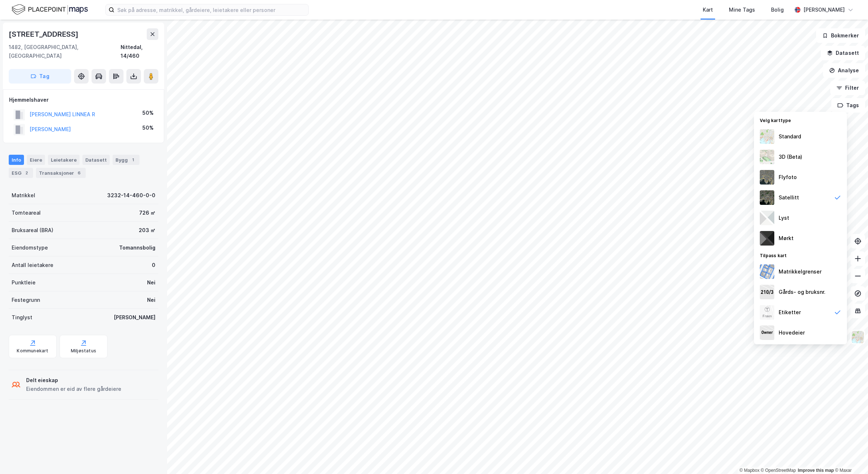 This screenshot has width=868, height=474. I want to click on a: Mapbox, so click(749, 470).